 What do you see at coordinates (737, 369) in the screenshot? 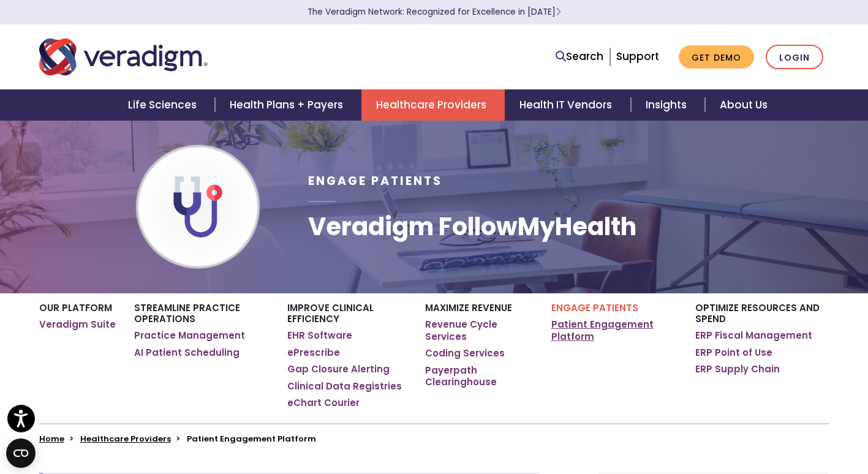
I see `a: ERP Supply Chain` at bounding box center [737, 369].